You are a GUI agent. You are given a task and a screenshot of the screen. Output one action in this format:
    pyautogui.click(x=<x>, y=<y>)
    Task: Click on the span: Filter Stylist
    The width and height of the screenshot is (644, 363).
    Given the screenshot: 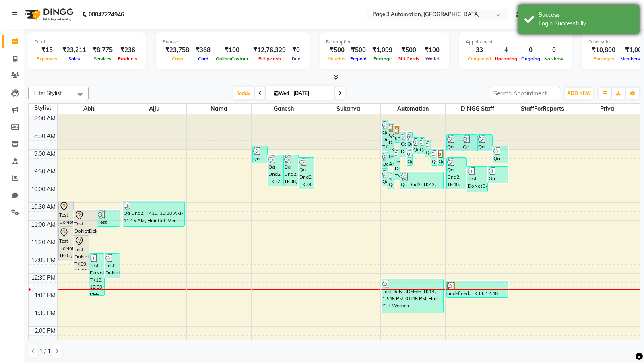 What is the action you would take?
    pyautogui.click(x=47, y=93)
    